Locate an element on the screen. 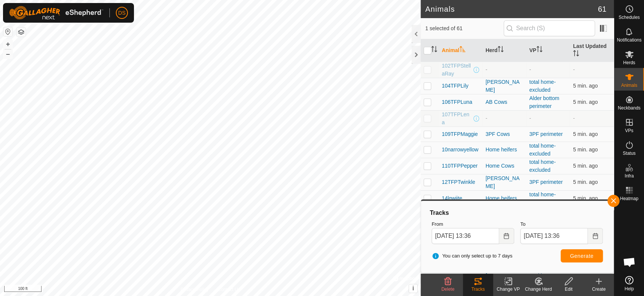 Image resolution: width=644 pixels, height=296 pixels. th: Herd is located at coordinates (505, 51).